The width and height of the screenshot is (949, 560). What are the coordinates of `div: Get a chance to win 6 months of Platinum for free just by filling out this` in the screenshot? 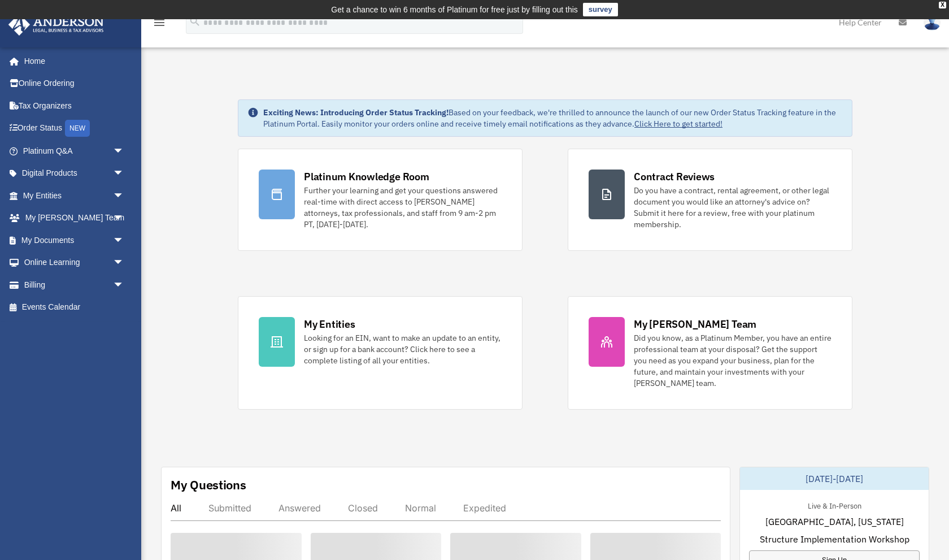 It's located at (454, 10).